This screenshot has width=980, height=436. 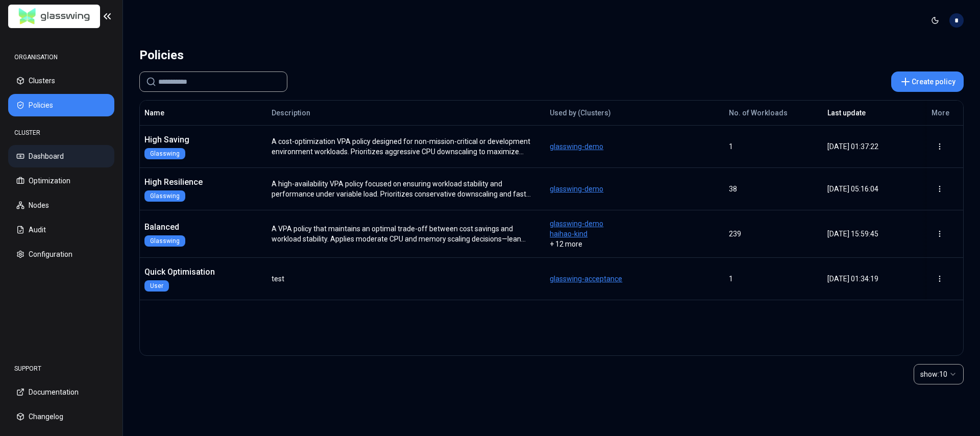 What do you see at coordinates (61, 254) in the screenshot?
I see `button: Configuration` at bounding box center [61, 254].